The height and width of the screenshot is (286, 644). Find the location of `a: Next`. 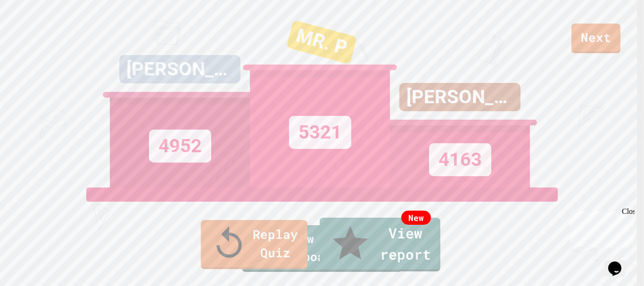

a: Next is located at coordinates (596, 38).